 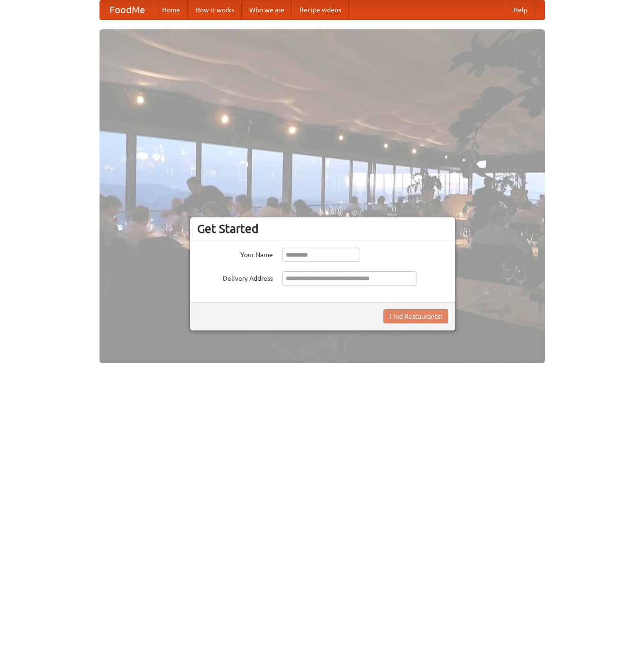 What do you see at coordinates (323, 229) in the screenshot?
I see `h3: Get Started` at bounding box center [323, 229].